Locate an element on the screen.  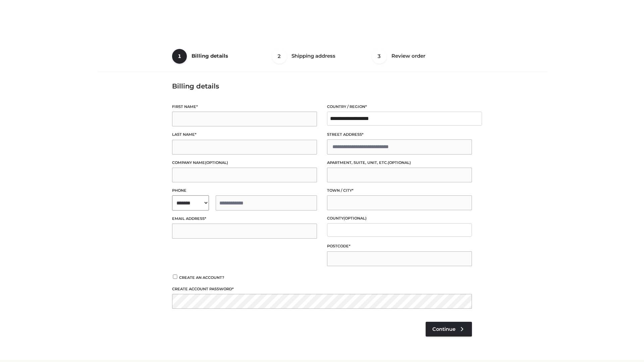
input: Create an account? is located at coordinates (175, 276).